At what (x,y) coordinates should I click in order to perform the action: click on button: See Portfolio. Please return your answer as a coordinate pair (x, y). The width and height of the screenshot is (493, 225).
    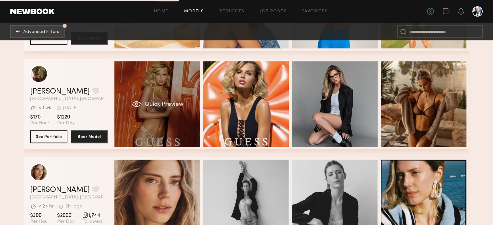
    Looking at the image, I should click on (49, 137).